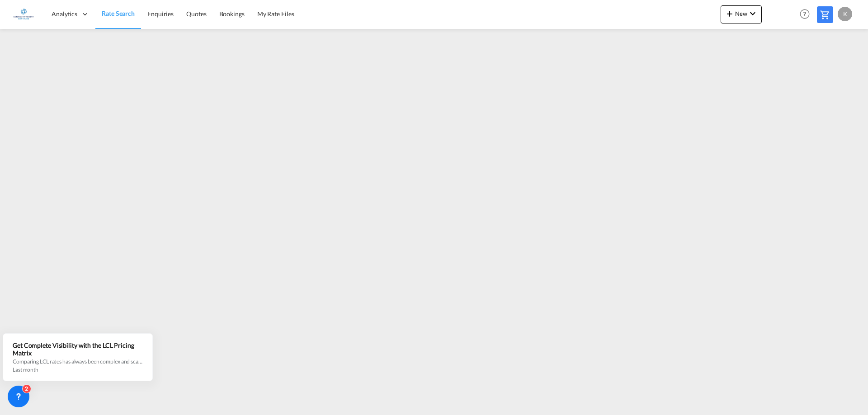 The width and height of the screenshot is (868, 415). What do you see at coordinates (276, 13) in the screenshot?
I see `span: My Rate Files` at bounding box center [276, 13].